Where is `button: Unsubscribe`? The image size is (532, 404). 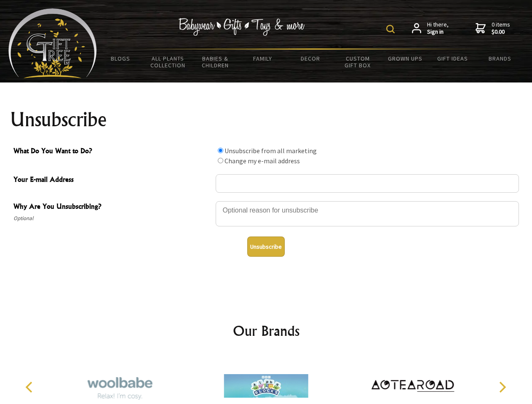 button: Unsubscribe is located at coordinates (266, 247).